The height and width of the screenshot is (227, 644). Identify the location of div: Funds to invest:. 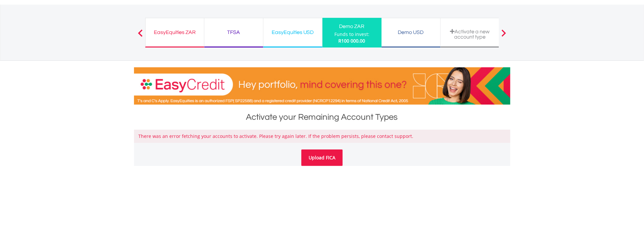
(352, 34).